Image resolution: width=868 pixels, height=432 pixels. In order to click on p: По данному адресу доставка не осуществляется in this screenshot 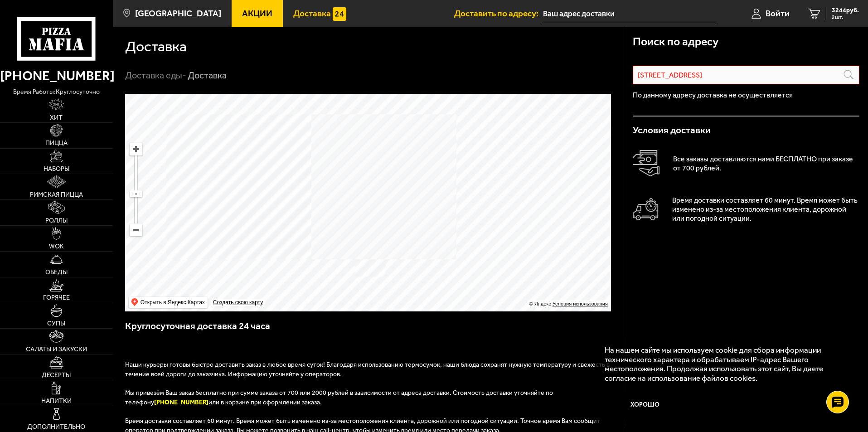, I will do `click(746, 95)`.